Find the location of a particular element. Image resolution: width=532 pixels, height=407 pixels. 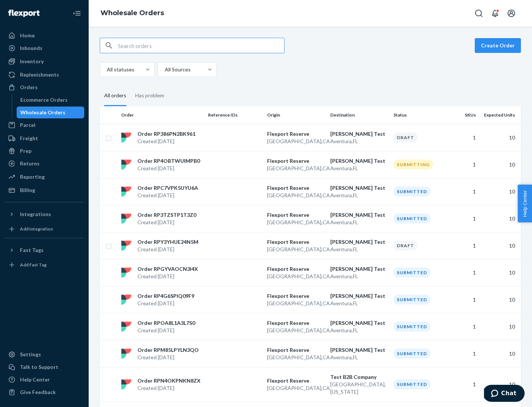

input: All statuses is located at coordinates (106, 69).